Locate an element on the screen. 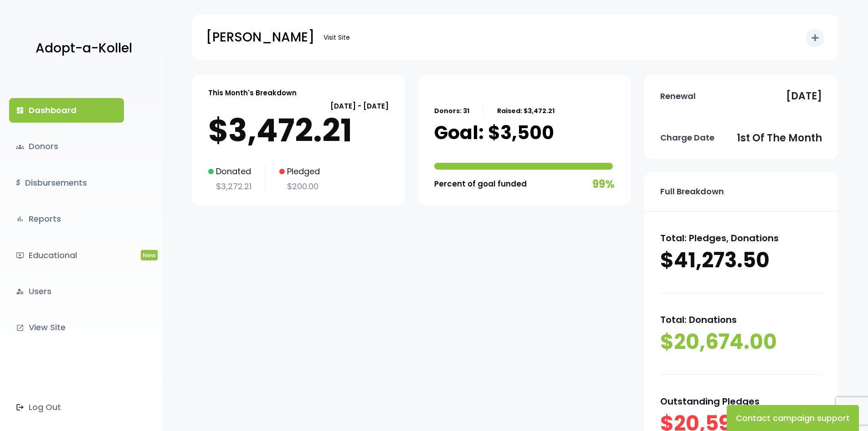  p: This Month's Breakdown is located at coordinates (253, 93).